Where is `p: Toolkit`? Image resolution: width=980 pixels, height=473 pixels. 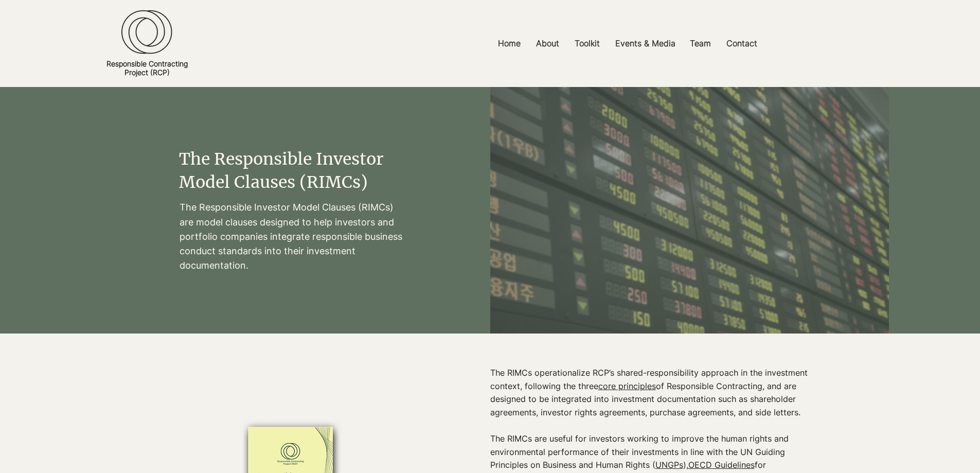 p: Toolkit is located at coordinates (587, 43).